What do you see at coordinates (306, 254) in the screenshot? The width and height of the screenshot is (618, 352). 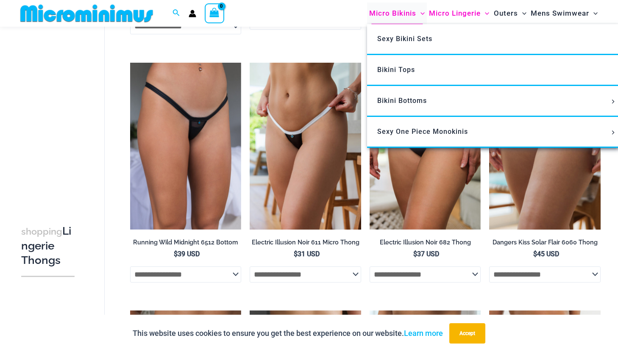 I see `bdi: 31 USD` at bounding box center [306, 254].